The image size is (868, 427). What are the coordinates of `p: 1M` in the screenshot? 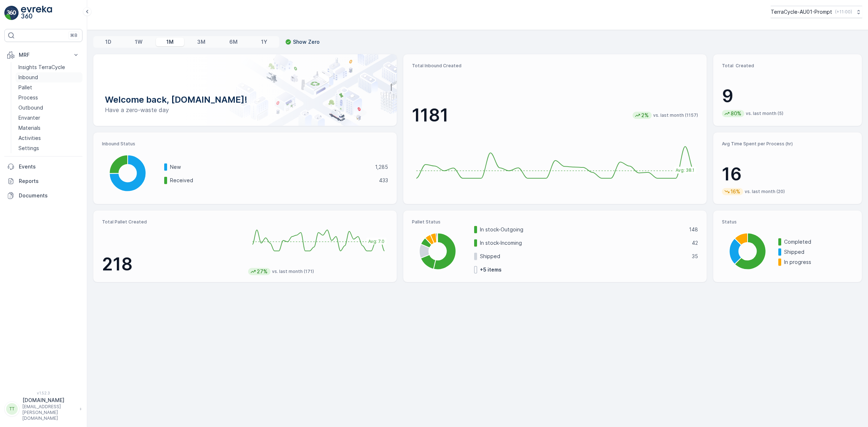 It's located at (170, 42).